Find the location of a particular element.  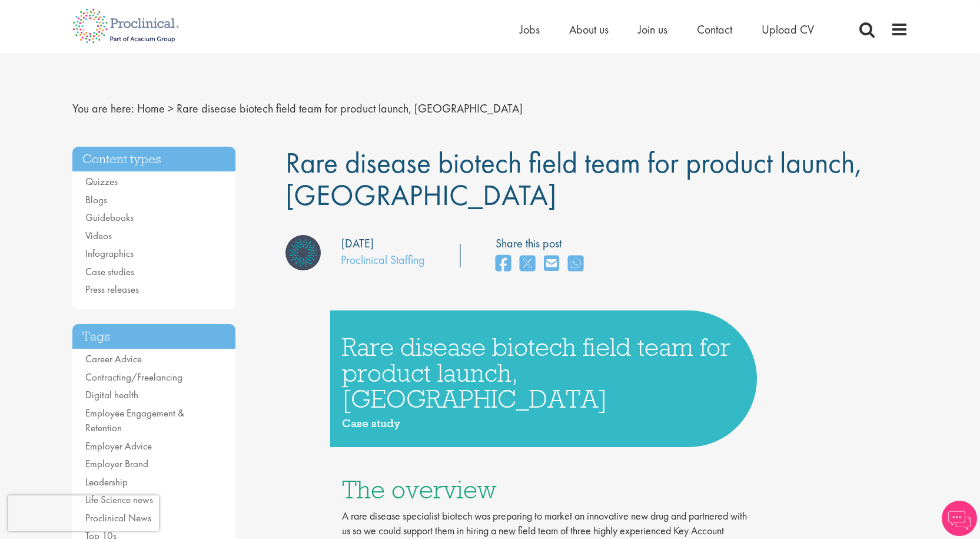

a: Press releases is located at coordinates (112, 289).